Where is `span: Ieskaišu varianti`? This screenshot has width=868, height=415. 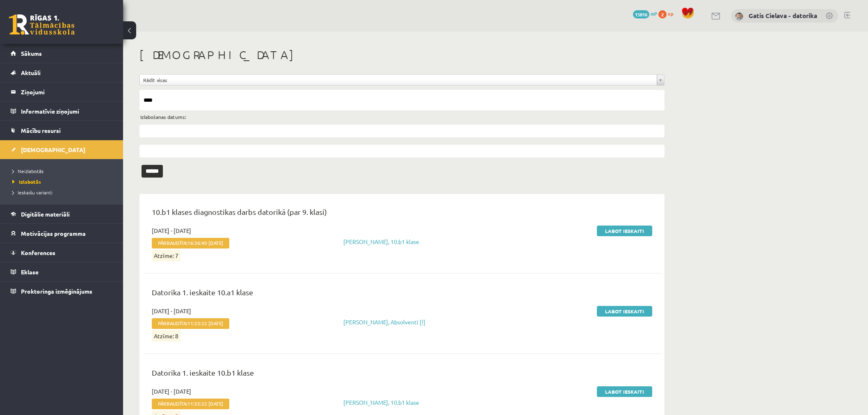
span: Ieskaišu varianti is located at coordinates (32, 192).